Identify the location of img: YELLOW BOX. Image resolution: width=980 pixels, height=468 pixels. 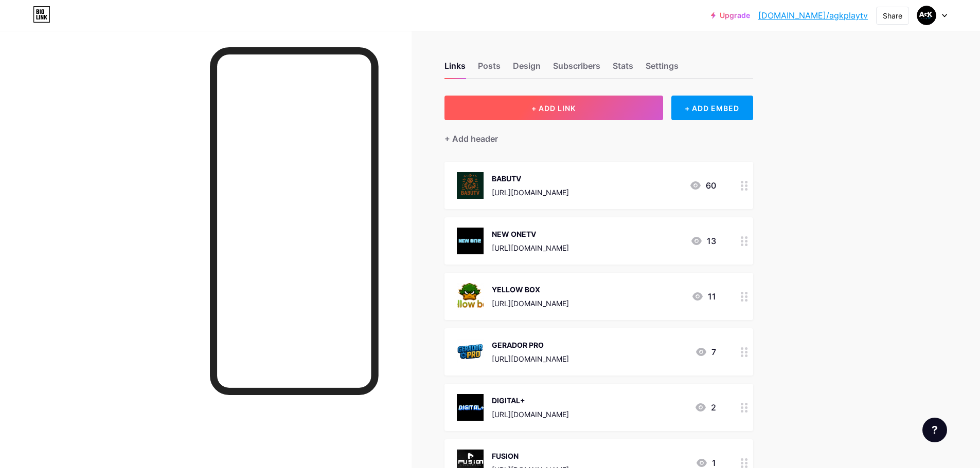
(470, 296).